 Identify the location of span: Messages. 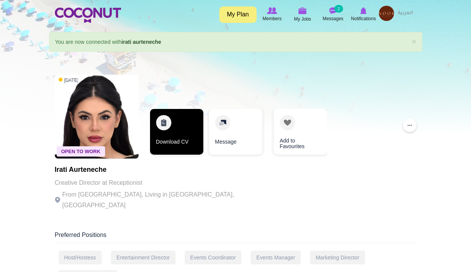
(333, 19).